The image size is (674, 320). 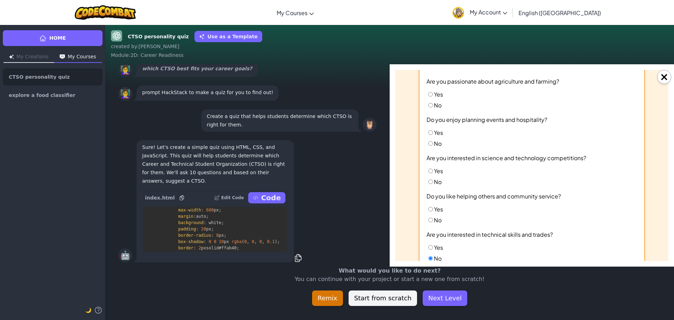 What do you see at coordinates (158, 36) in the screenshot?
I see `strong: CTSO personality quiz` at bounding box center [158, 36].